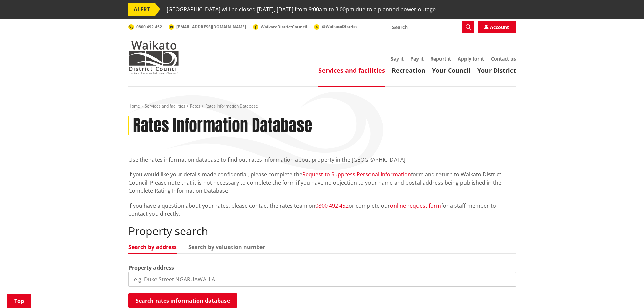  What do you see at coordinates (226, 247) in the screenshot?
I see `a: Search by valuation number` at bounding box center [226, 247].